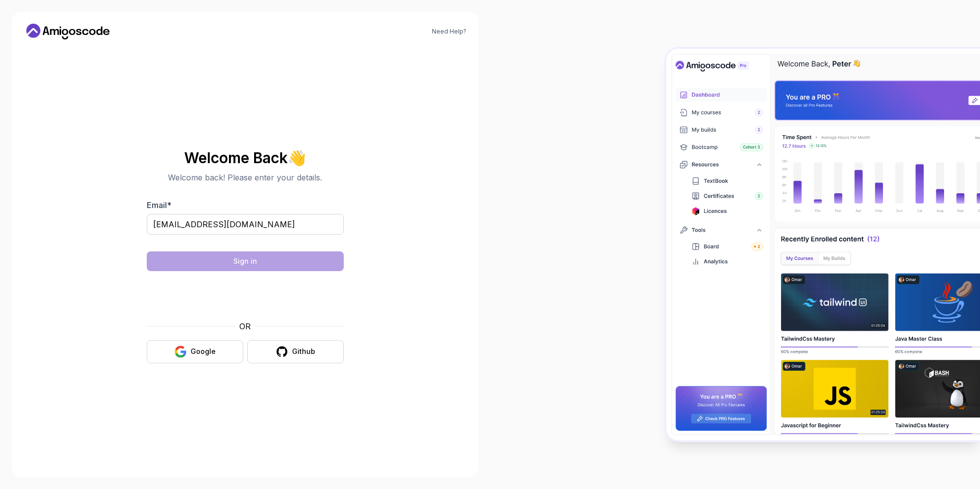 The height and width of the screenshot is (489, 980). What do you see at coordinates (245, 157) in the screenshot?
I see `h2: Welcome Back` at bounding box center [245, 157].